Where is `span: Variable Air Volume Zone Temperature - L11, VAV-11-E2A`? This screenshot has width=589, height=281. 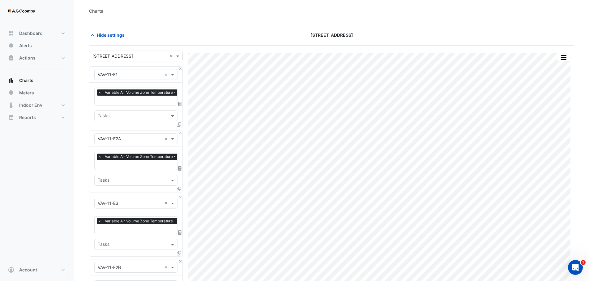
span: Variable Air Volume Zone Temperature - L11, VAV-11-E2A is located at coordinates (154, 157).